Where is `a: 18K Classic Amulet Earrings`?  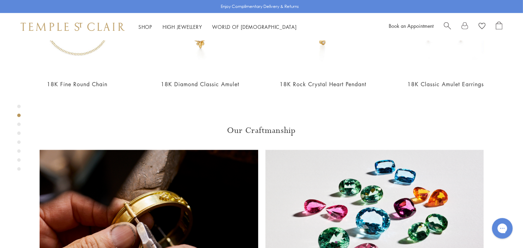
a: 18K Classic Amulet Earrings is located at coordinates (446, 84).